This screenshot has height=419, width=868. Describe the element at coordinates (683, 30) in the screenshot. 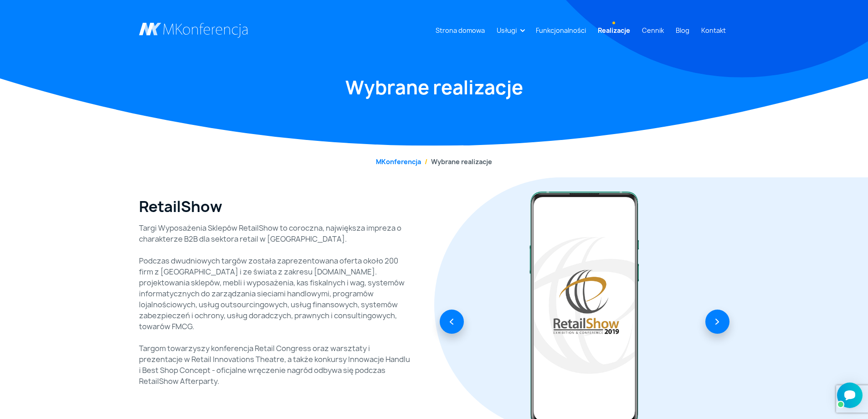

I see `a: Blog` at that location.